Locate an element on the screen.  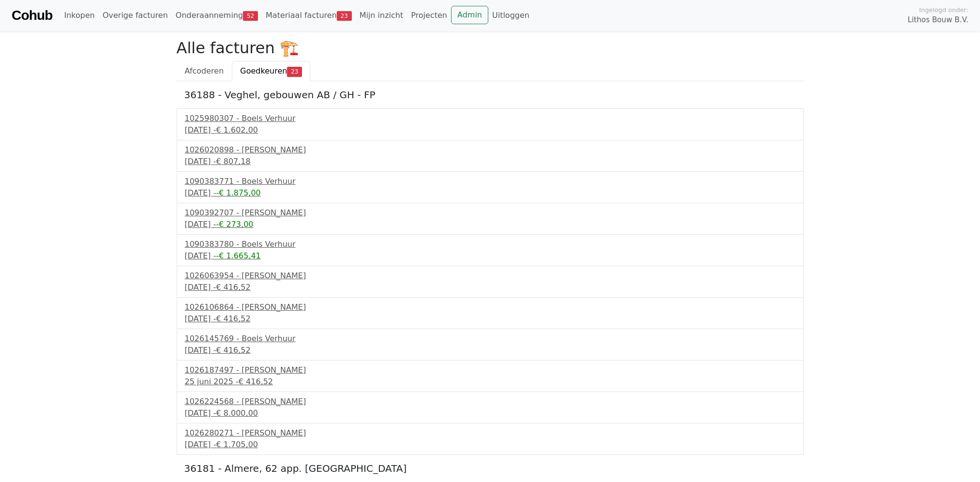
span: Lithos Bouw B.V. is located at coordinates (938, 20).